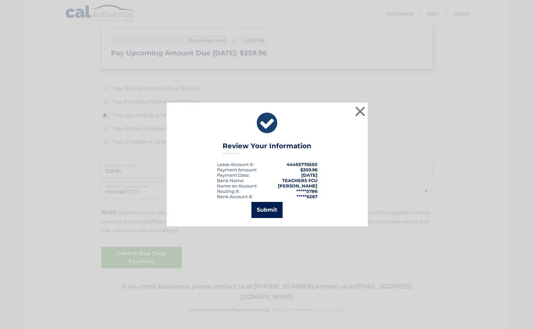 Image resolution: width=534 pixels, height=329 pixels. I want to click on span: Payment Date, so click(233, 175).